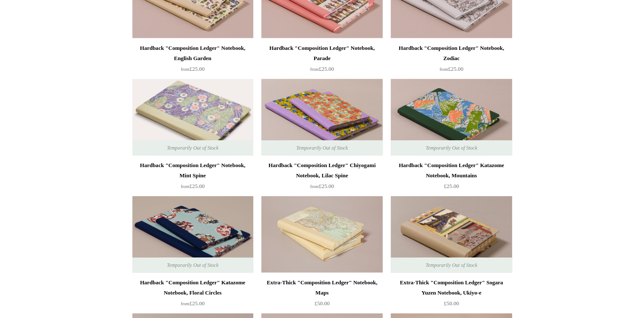 The image size is (644, 318). What do you see at coordinates (322, 295) in the screenshot?
I see `a: Extra-Thick "Composition Ledger" Notebook, Maps £50.00` at bounding box center [322, 295].